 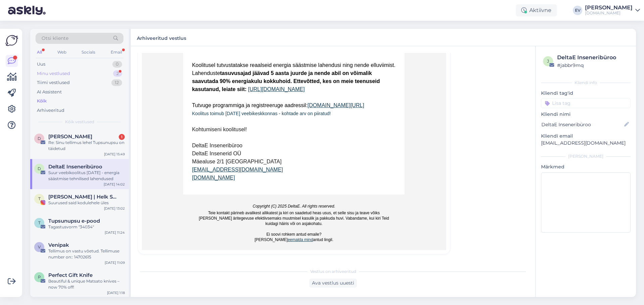 I want to click on div: Email, so click(x=117, y=52).